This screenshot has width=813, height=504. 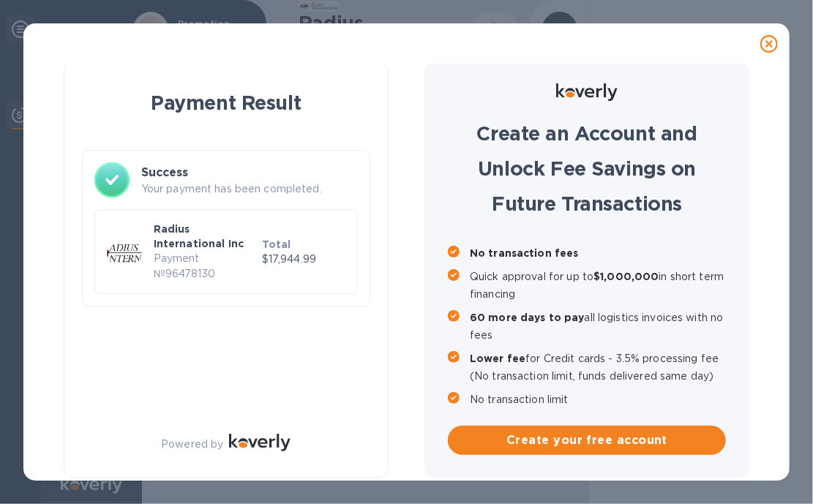 What do you see at coordinates (497, 358) in the screenshot?
I see `b: Lower fee` at bounding box center [497, 358].